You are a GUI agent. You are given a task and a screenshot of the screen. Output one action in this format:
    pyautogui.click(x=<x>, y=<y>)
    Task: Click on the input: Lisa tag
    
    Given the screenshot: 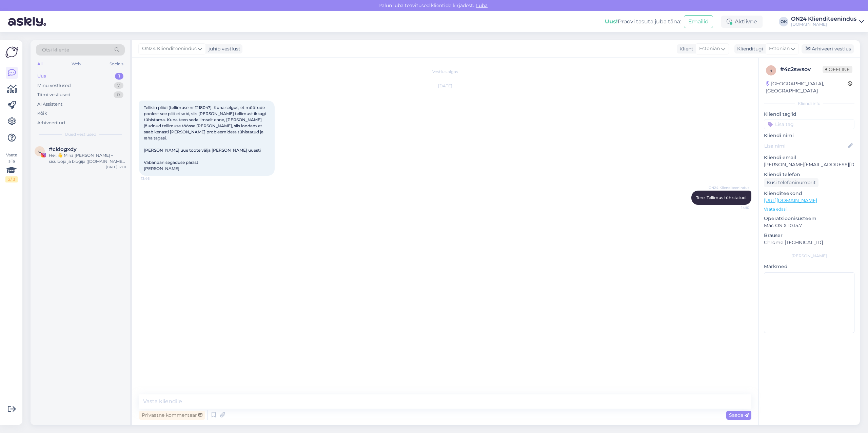 What is the action you would take?
    pyautogui.click(x=809, y=124)
    